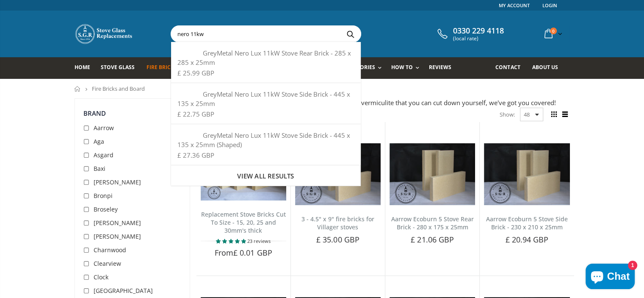  What do you see at coordinates (107, 263) in the screenshot?
I see `span: Clearview` at bounding box center [107, 263].